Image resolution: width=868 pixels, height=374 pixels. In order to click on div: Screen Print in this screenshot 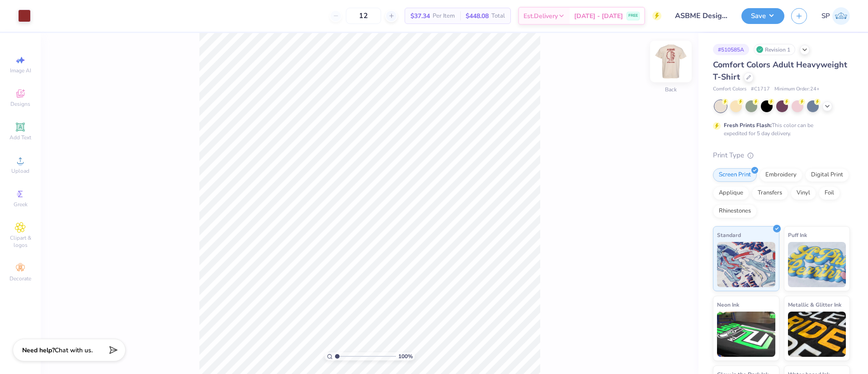, I will do `click(735, 175)`.